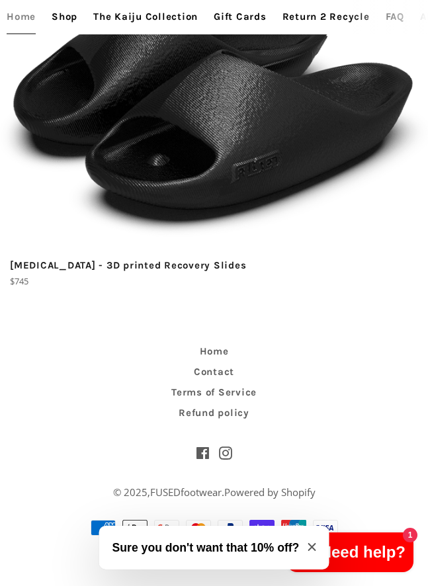  Describe the element at coordinates (214, 351) in the screenshot. I see `a: Home` at that location.